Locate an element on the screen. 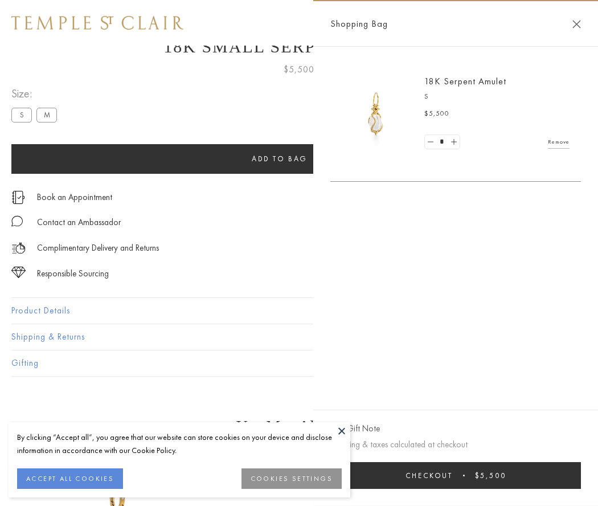 This screenshot has height=506, width=598. img: MessageIcon-01_2.svg is located at coordinates (17, 221).